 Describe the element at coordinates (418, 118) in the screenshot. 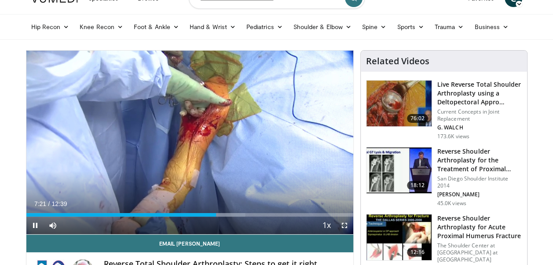

I see `span: 76:02` at that location.